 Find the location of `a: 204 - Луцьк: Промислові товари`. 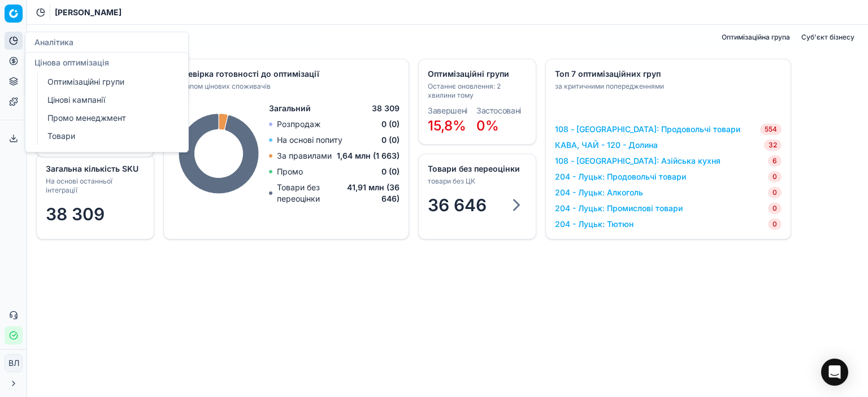

a: 204 - Луцьк: Промислові товари is located at coordinates (619, 209).